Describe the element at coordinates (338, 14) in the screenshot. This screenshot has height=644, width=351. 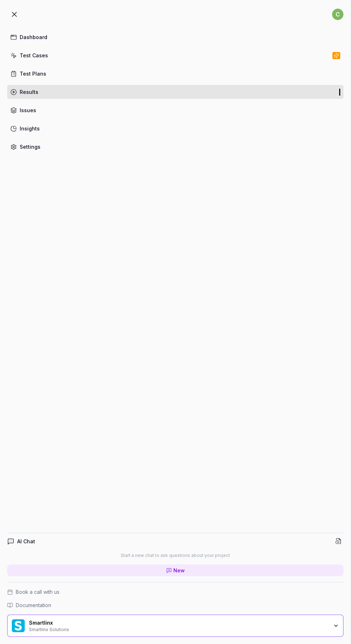
I see `span: c` at that location.